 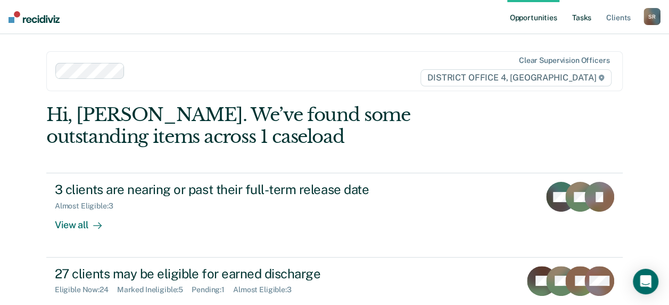 What do you see at coordinates (86, 289) in the screenshot?
I see `div: Eligible Now : 24` at bounding box center [86, 289].